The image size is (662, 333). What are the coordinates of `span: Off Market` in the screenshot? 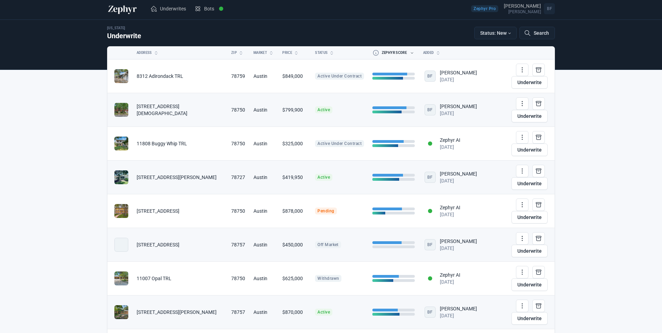 It's located at (328, 245).